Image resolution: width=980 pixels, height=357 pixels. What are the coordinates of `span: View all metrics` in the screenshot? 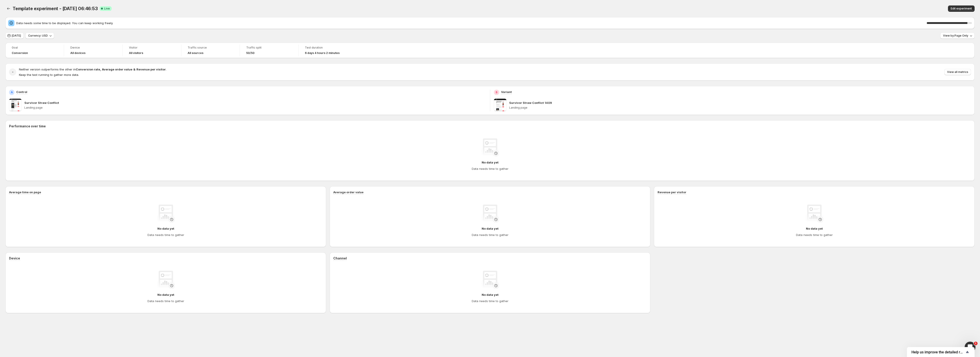 It's located at (958, 72).